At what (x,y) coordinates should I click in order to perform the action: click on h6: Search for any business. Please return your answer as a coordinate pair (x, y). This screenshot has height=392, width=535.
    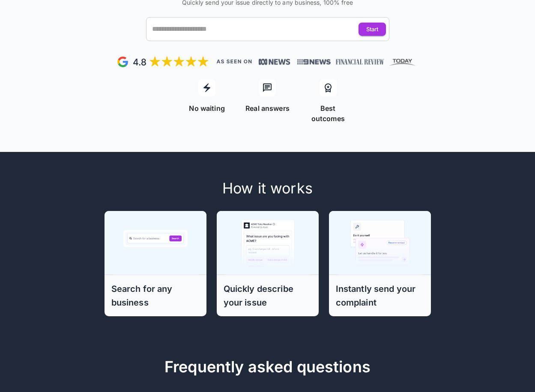
    Looking at the image, I should click on (155, 296).